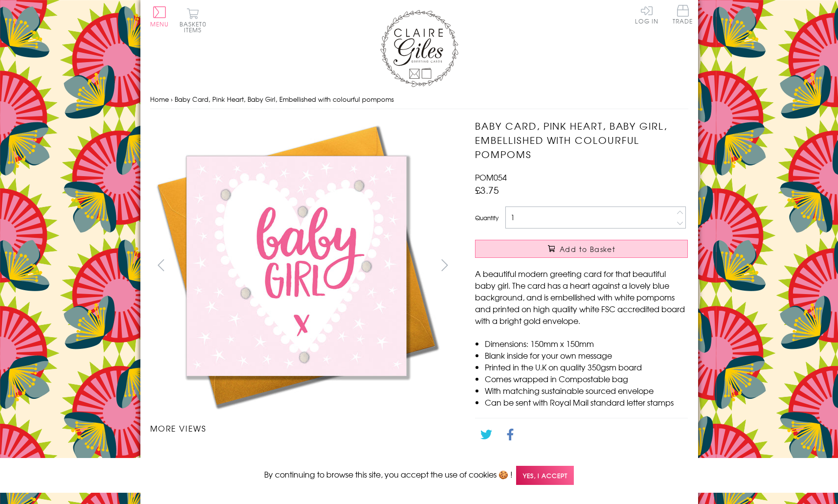 The height and width of the screenshot is (504, 838). What do you see at coordinates (420, 48) in the screenshot?
I see `img: Claire Giles Greetings Cards` at bounding box center [420, 48].